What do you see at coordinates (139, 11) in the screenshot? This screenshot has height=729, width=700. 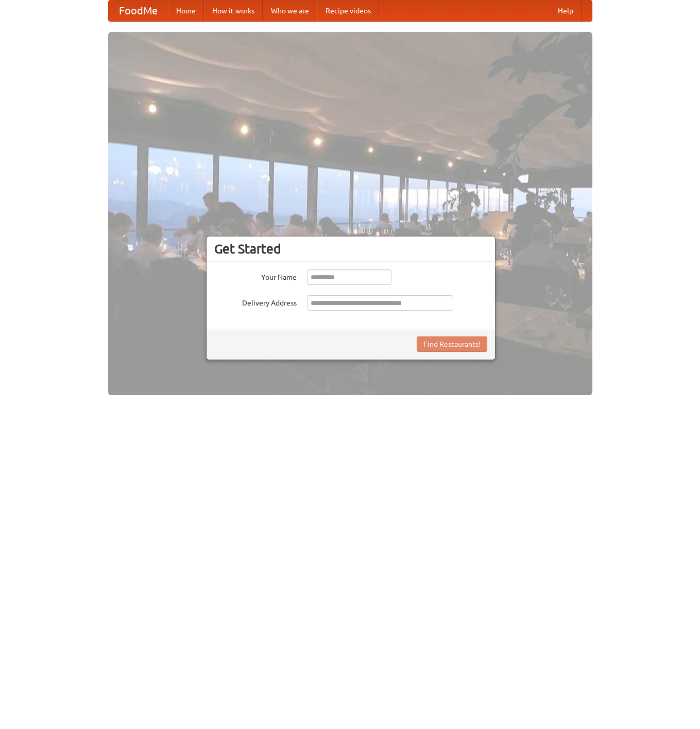 I see `a: FoodMe` at bounding box center [139, 11].